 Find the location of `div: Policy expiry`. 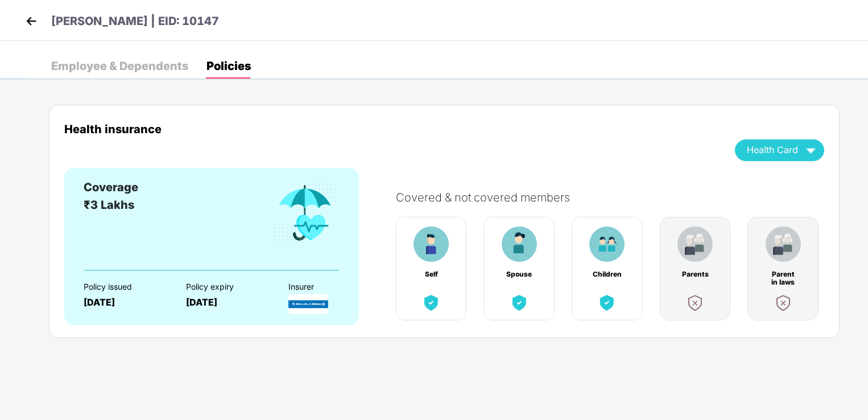

div: Policy expiry is located at coordinates (227, 287).